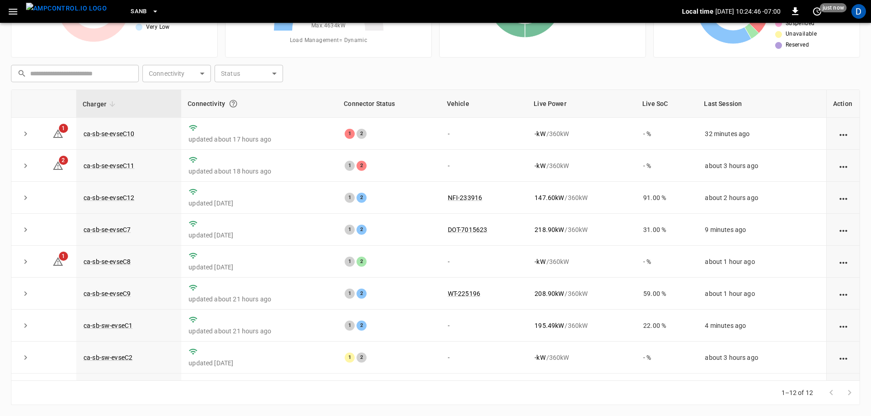  What do you see at coordinates (800, 24) in the screenshot?
I see `span: Suspended` at bounding box center [800, 24].